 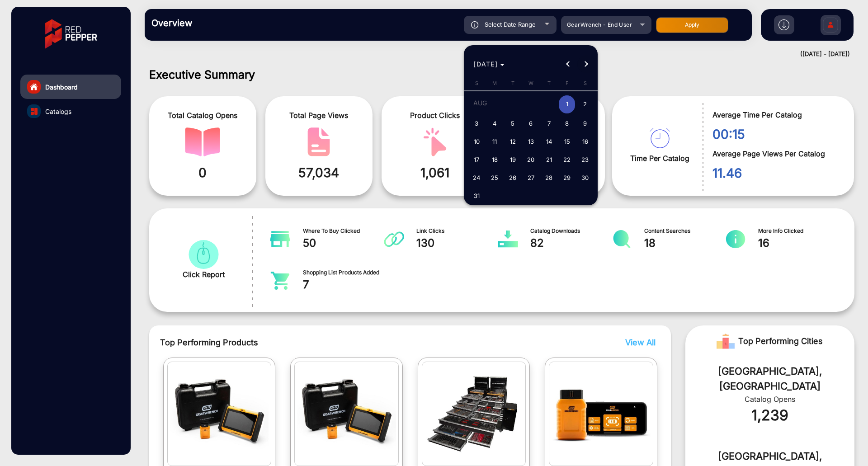 What do you see at coordinates (585, 142) in the screenshot?
I see `button: August 16, 2025` at bounding box center [585, 142].